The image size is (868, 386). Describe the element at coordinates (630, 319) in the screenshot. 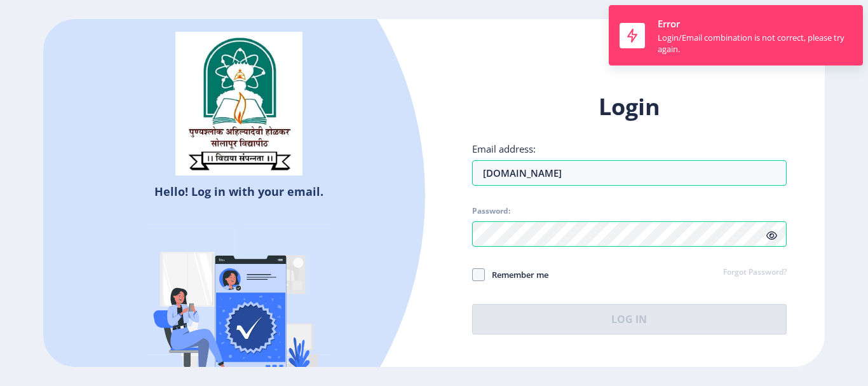

I see `button: Log In` at that location.